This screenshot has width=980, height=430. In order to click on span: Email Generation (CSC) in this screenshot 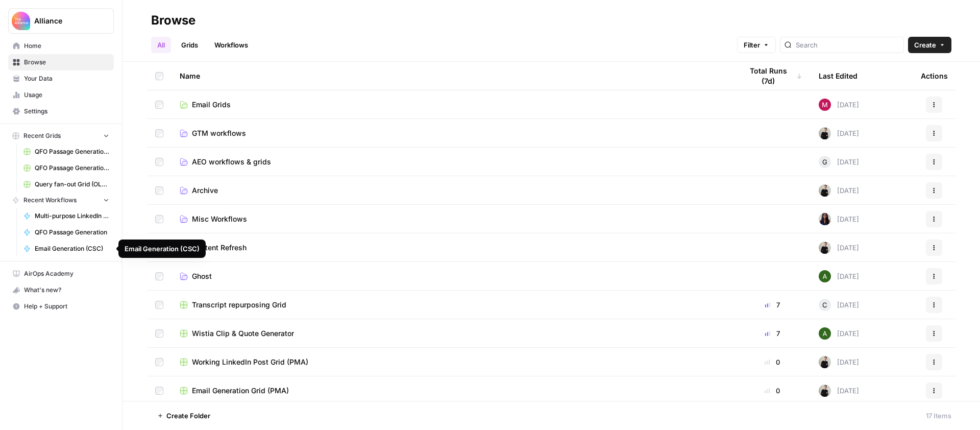, I will do `click(72, 249)`.